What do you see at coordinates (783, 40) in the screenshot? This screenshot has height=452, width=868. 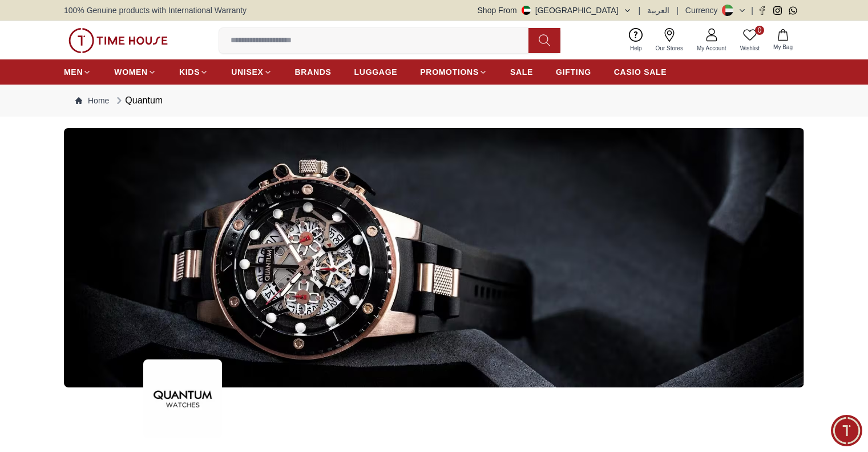 I see `button: My Bag` at bounding box center [783, 40].